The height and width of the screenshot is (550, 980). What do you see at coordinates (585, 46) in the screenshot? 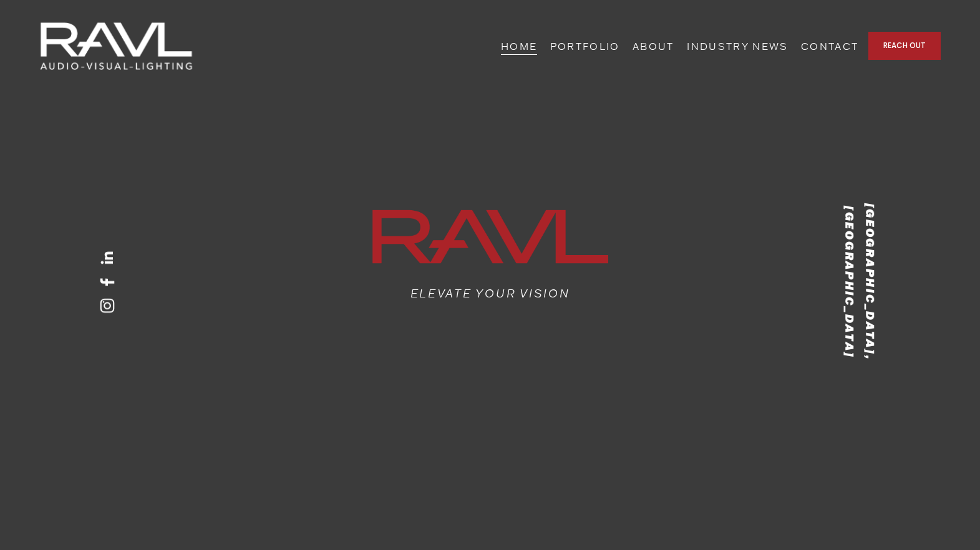
I see `a: PORTFOLIO` at bounding box center [585, 46].